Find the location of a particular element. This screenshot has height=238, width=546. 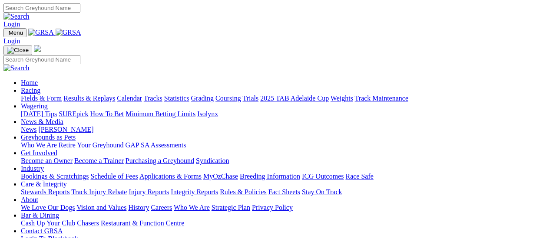

a: History is located at coordinates (139, 208).